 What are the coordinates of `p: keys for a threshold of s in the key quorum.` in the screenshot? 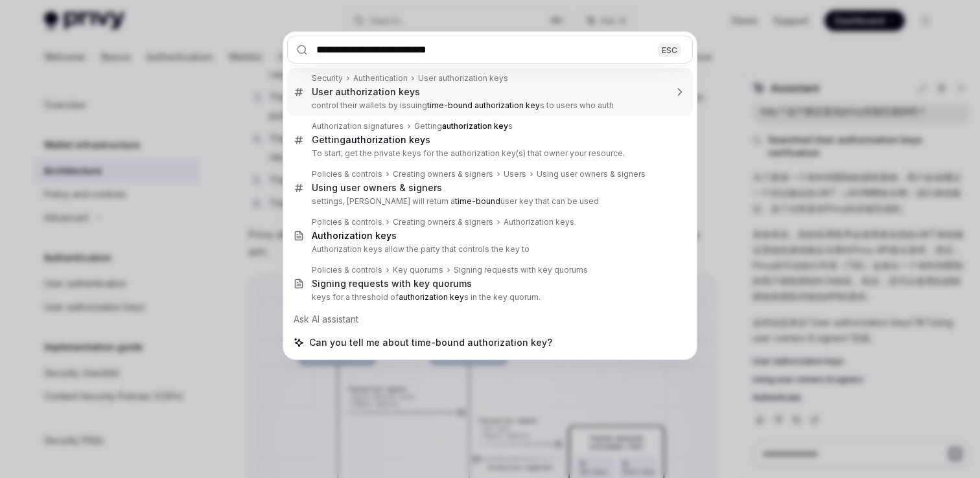 It's located at (489, 297).